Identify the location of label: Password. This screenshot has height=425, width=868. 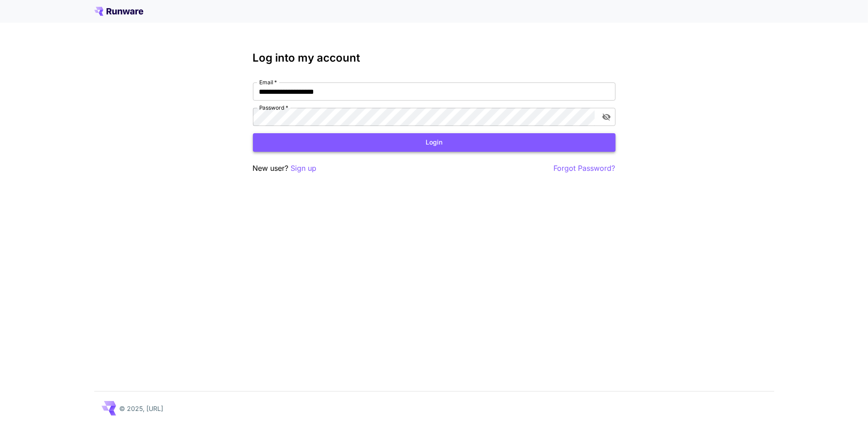
(274, 108).